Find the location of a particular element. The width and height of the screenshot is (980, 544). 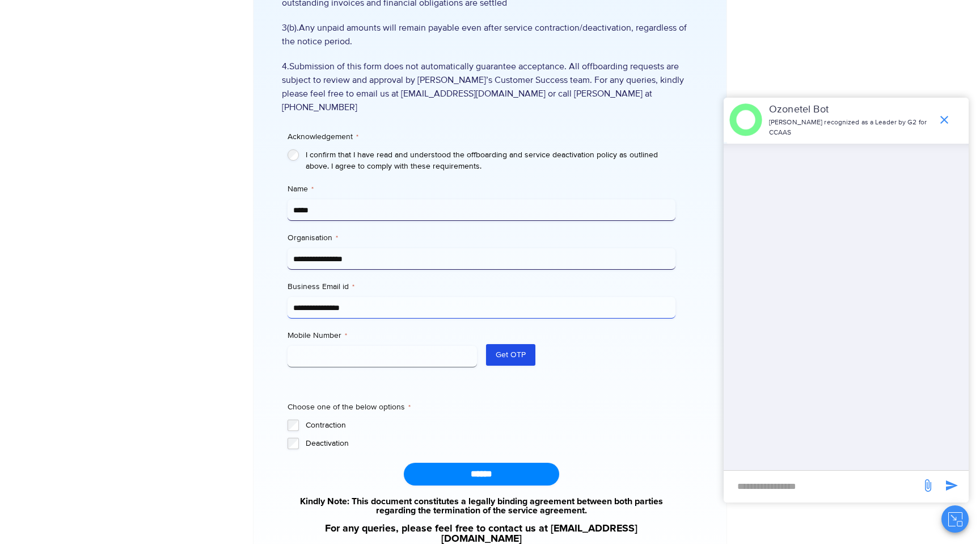

legend: Acknowledgement is located at coordinates (323, 137).